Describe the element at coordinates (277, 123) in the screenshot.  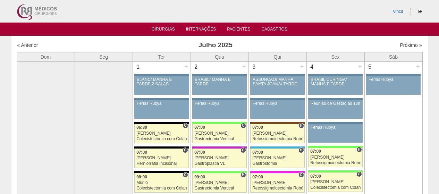
I see `div: Key: Santa Joana` at that location.